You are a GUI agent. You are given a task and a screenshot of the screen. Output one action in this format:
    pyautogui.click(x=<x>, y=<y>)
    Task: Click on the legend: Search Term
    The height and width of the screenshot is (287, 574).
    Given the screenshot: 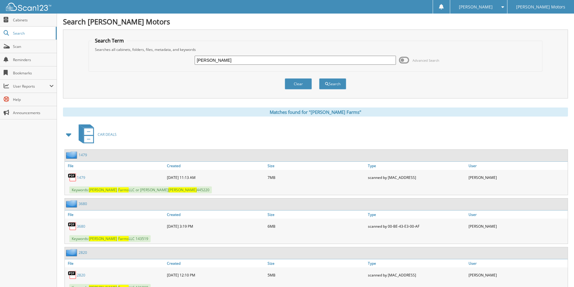 What is the action you would take?
    pyautogui.click(x=109, y=41)
    